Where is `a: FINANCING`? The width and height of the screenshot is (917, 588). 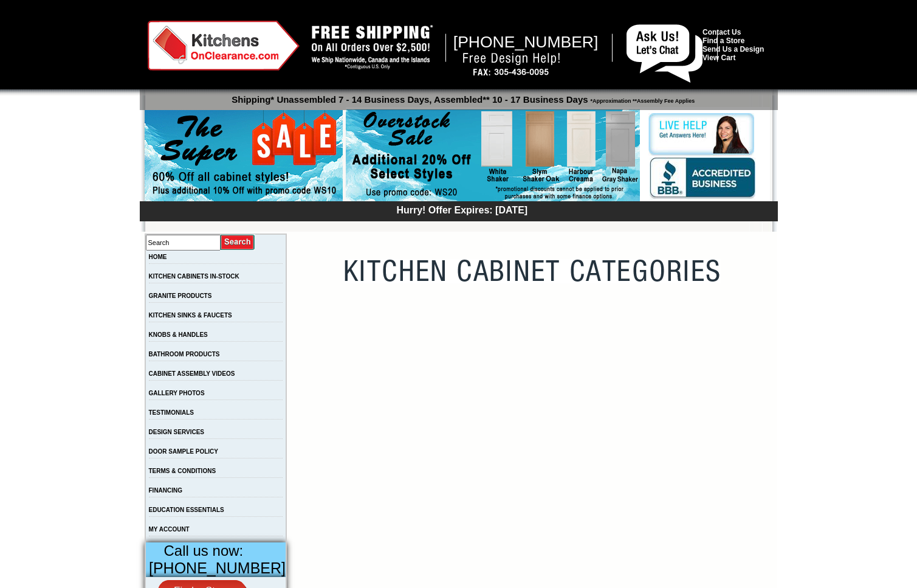 a: FINANCING is located at coordinates (166, 490).